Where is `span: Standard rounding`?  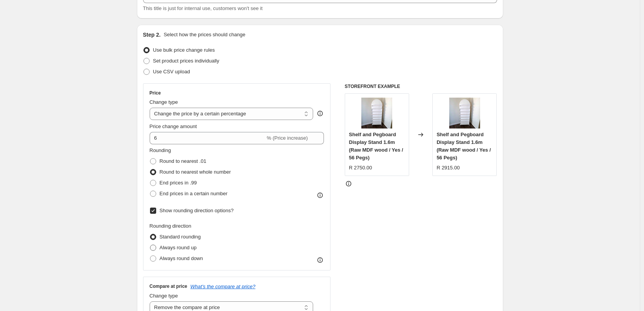 span: Standard rounding is located at coordinates (180, 237).